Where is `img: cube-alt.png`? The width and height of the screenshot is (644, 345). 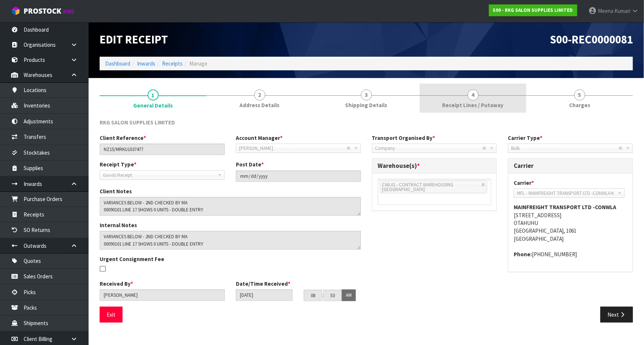 img: cube-alt.png is located at coordinates (16, 11).